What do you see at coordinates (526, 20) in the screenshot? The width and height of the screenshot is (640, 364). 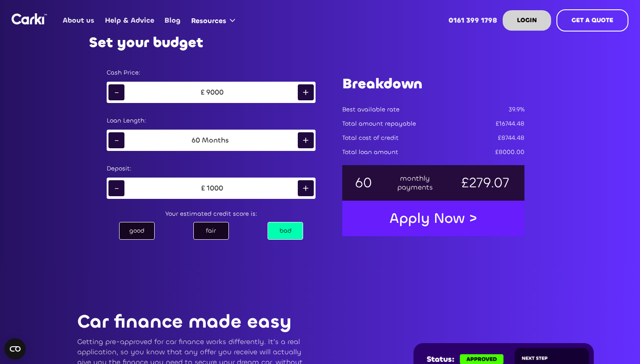 I see `a: LOGIN` at bounding box center [526, 20].